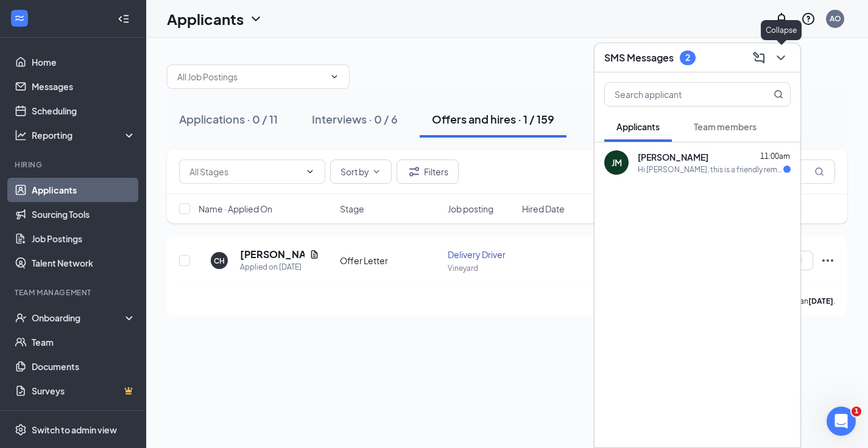 The height and width of the screenshot is (448, 868). I want to click on span: Hired Date, so click(543, 209).